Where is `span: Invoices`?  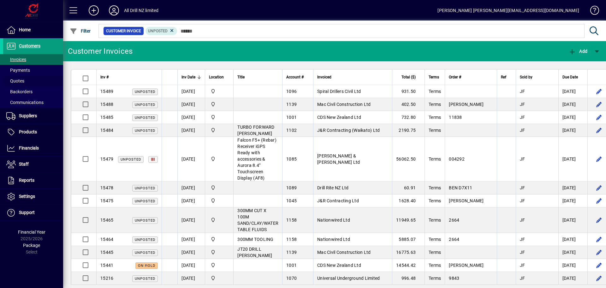
span: Invoices is located at coordinates (16, 59).